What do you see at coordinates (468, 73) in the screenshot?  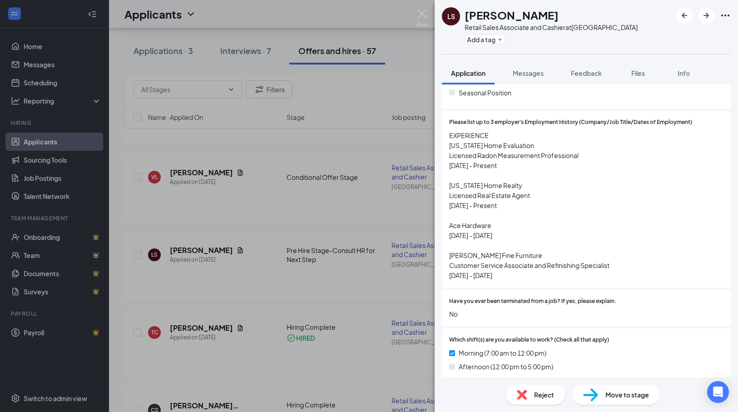 I see `span: Application` at bounding box center [468, 73].